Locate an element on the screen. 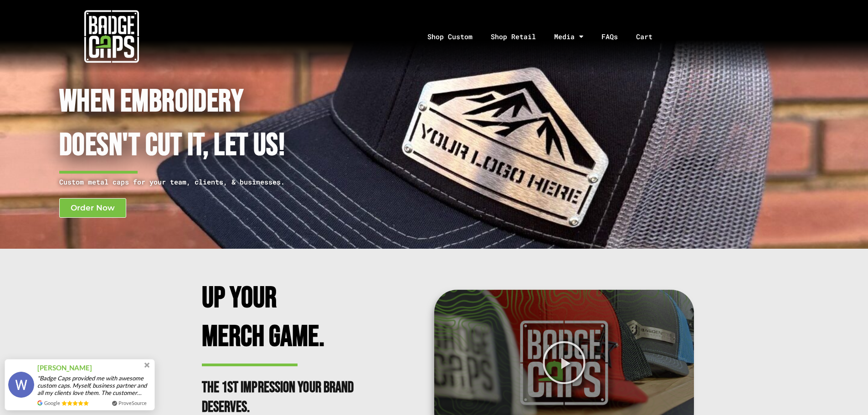  a: FAQs is located at coordinates (610, 36).